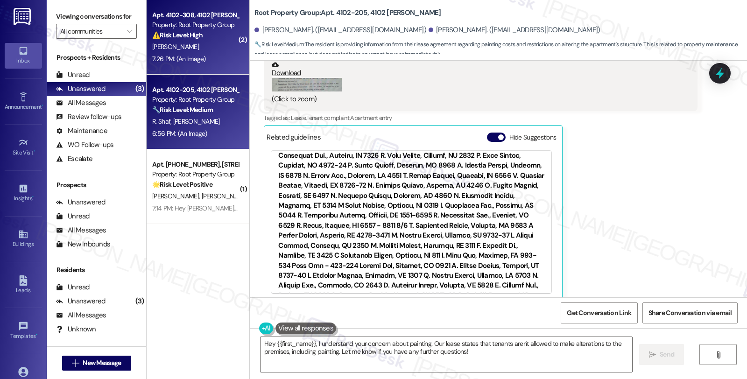  What do you see at coordinates (83, 244) in the screenshot?
I see `div: New Inbounds` at bounding box center [83, 244].